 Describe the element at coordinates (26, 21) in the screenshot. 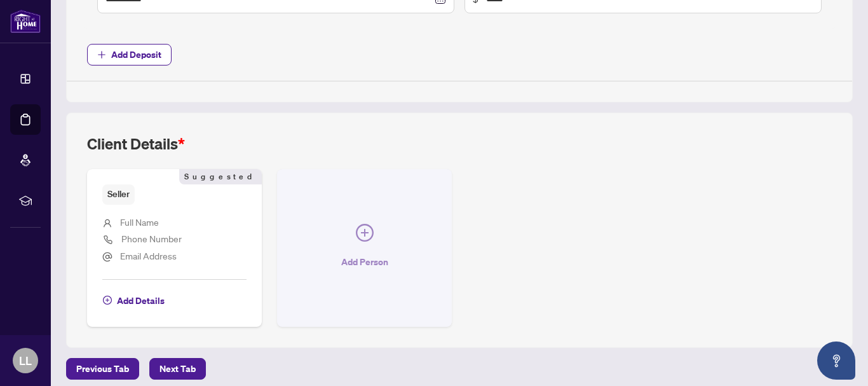

I see `img: logo` at that location.